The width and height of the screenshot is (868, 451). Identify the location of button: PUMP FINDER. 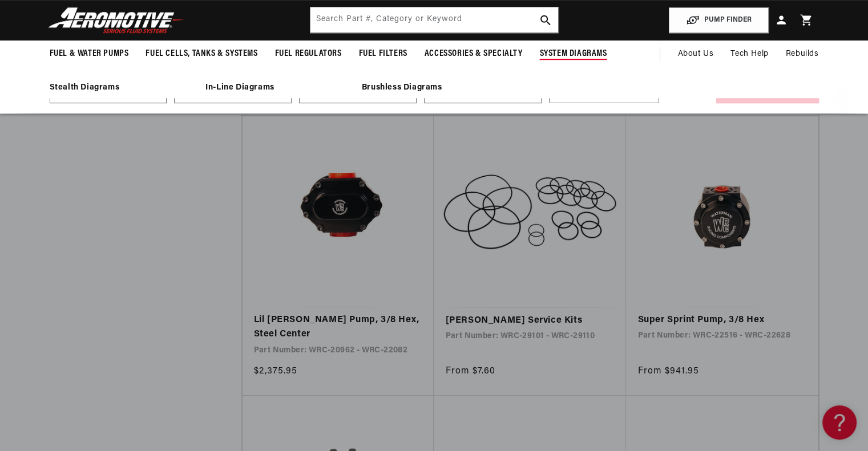
(719, 20).